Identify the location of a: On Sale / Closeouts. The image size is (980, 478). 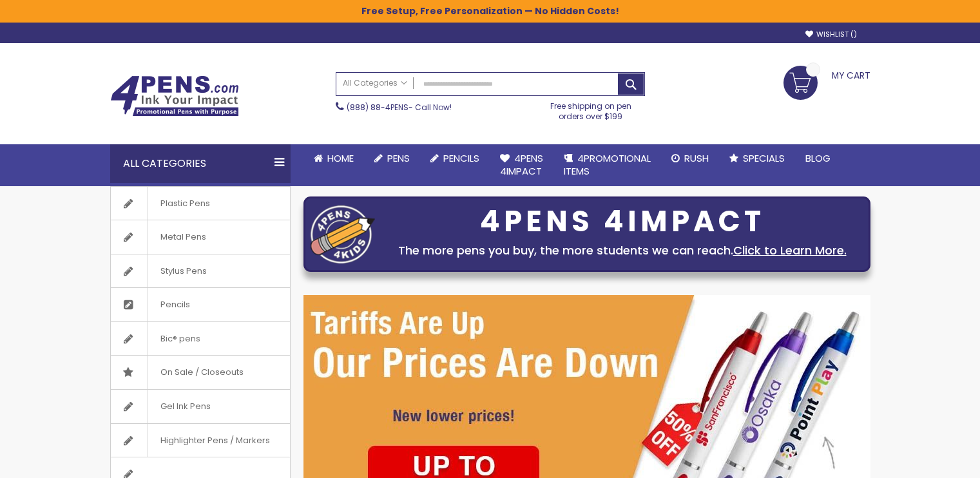
(200, 373).